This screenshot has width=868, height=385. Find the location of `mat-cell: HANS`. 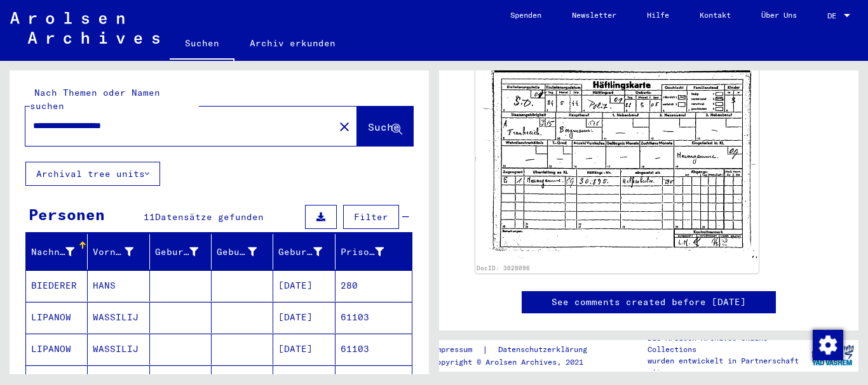

mat-cell: HANS is located at coordinates (118, 286).